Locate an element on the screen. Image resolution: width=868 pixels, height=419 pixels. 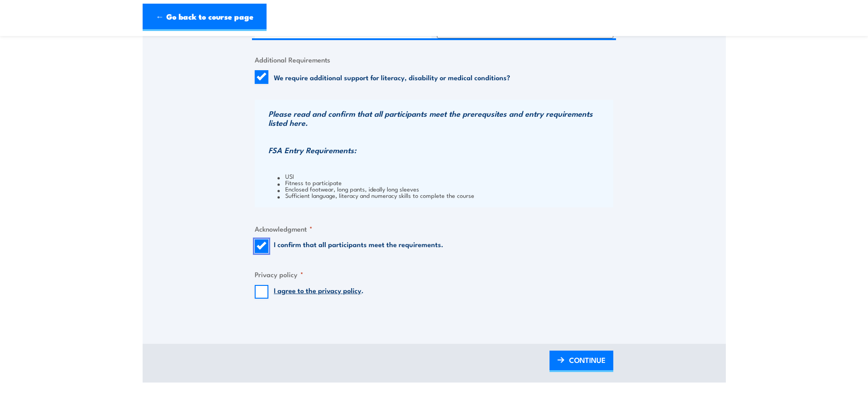
span: CONTINUE is located at coordinates (588, 359).